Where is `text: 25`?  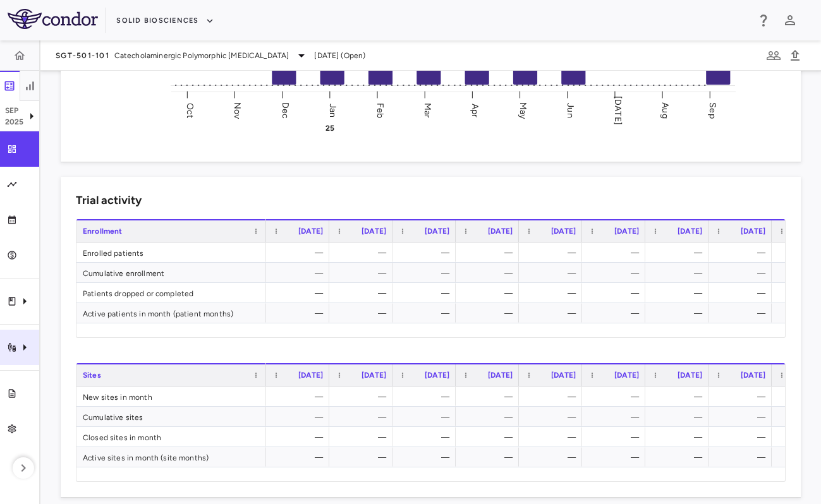
text: 25 is located at coordinates (330, 128).